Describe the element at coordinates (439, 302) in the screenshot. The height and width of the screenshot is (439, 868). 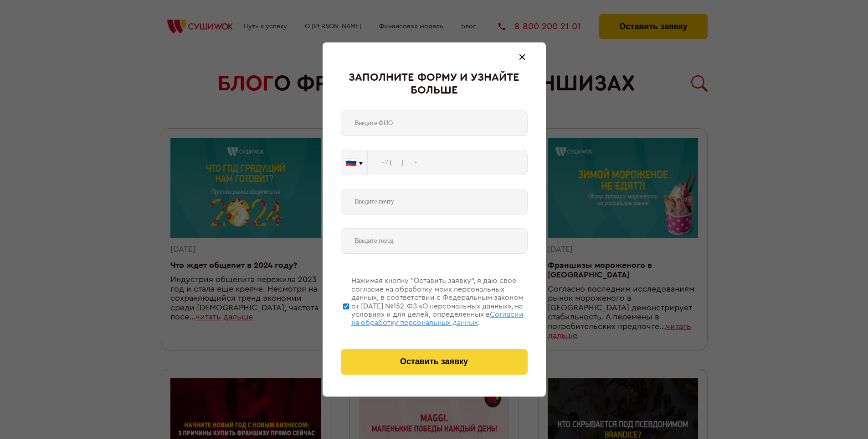
I see `div: Нажимая кнопку “Оставить заявку”, я даю свое согласие на обработку моих персональных данных, в со...` at that location.